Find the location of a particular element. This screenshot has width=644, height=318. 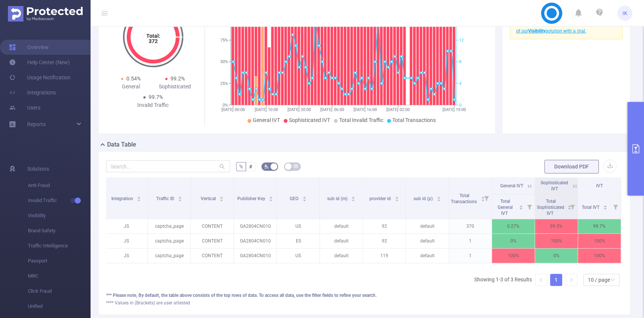

span: Passport is located at coordinates (59, 261).